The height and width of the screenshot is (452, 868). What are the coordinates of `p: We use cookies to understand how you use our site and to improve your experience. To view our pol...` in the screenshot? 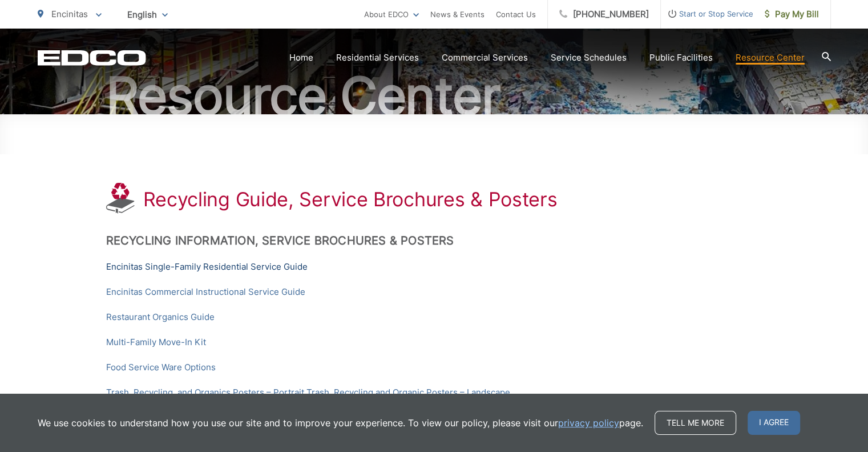 It's located at (340, 423).